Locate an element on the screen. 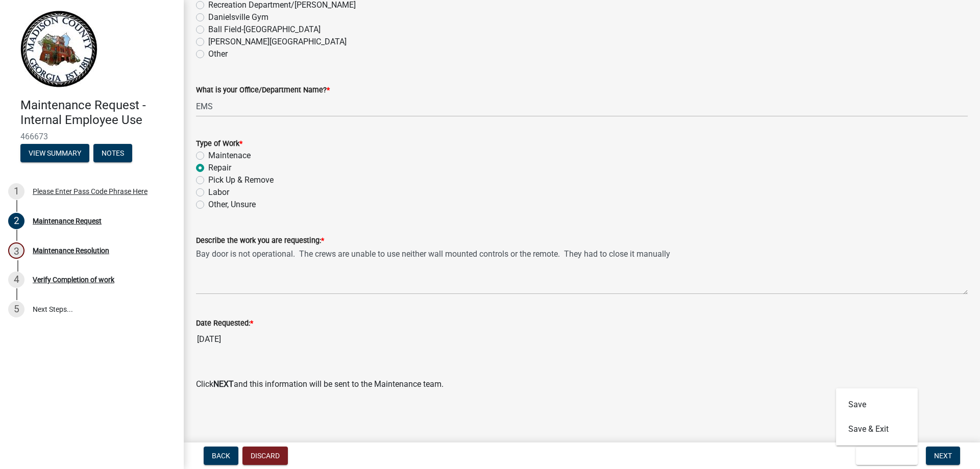 This screenshot has height=469, width=980. label: Describe the work you are requesting: is located at coordinates (259, 241).